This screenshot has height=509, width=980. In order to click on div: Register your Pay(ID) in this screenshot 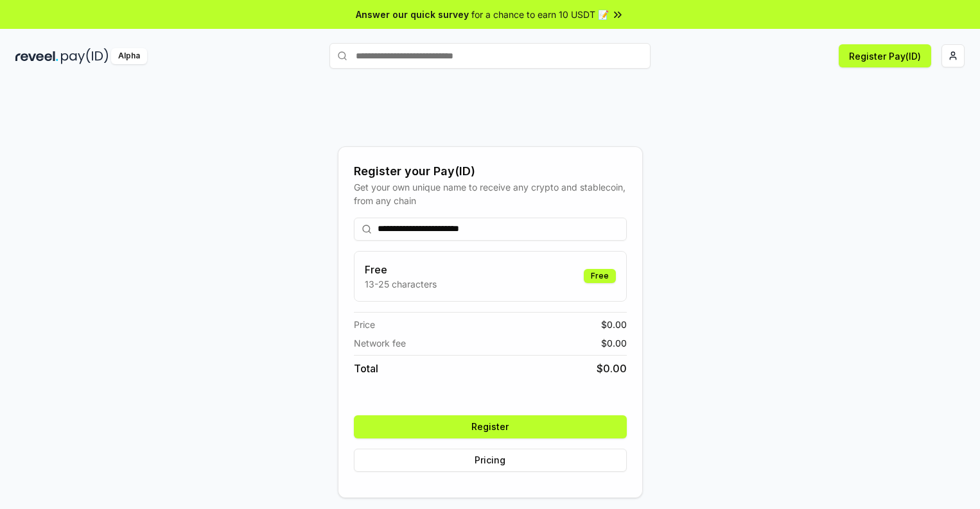, I will do `click(490, 172)`.